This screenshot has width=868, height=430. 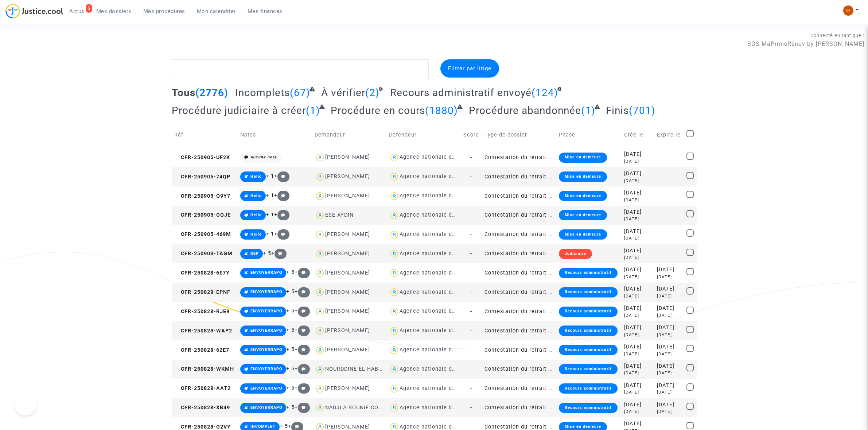 What do you see at coordinates (34, 11) in the screenshot?
I see `img: jc-logo.svg` at bounding box center [34, 11].